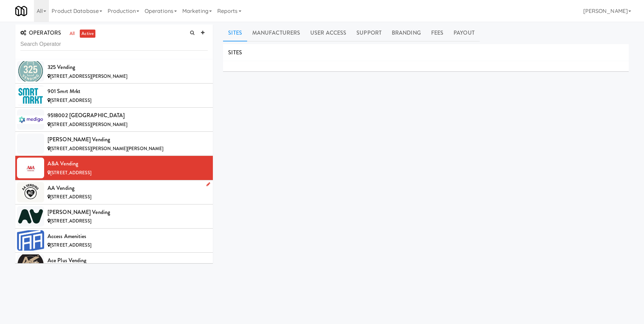  Describe the element at coordinates (127, 67) in the screenshot. I see `div: 325 Vending` at that location.